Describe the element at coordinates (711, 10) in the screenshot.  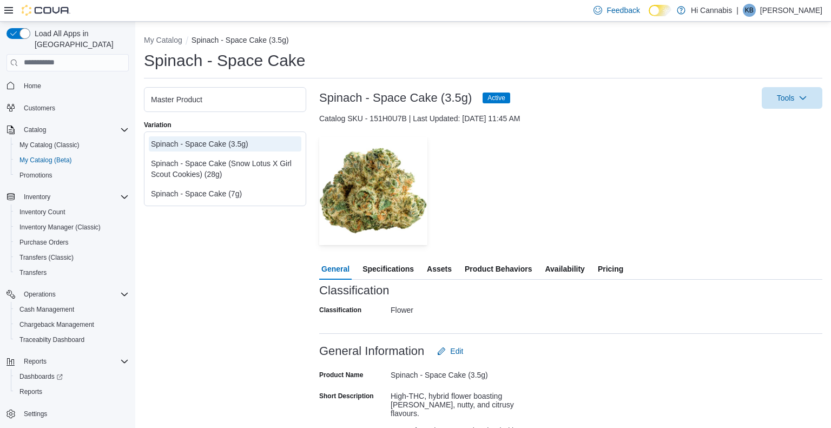
I see `p: Hi Cannabis` at that location.